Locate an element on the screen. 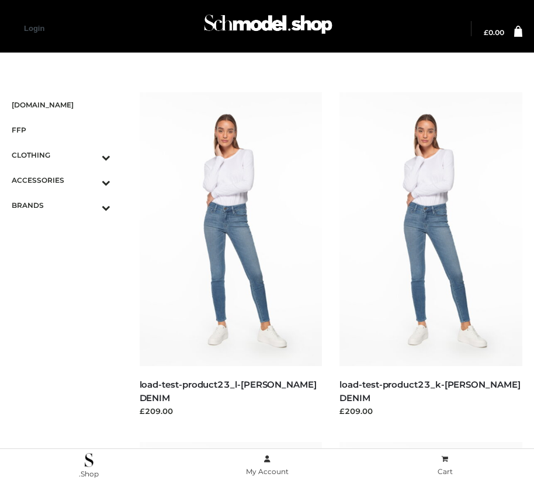 The image size is (534, 484). a: My Account is located at coordinates (267, 466).